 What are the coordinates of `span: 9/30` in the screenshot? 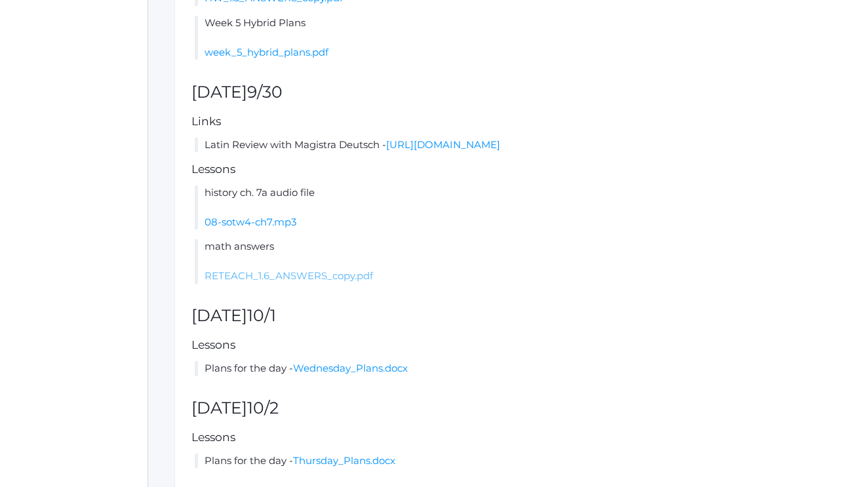 It's located at (265, 92).